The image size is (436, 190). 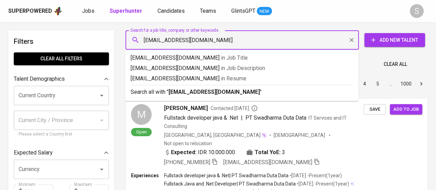 I want to click on p: Fullstack developer java & .Net | PT Swadharma Duta Data, so click(x=226, y=176).